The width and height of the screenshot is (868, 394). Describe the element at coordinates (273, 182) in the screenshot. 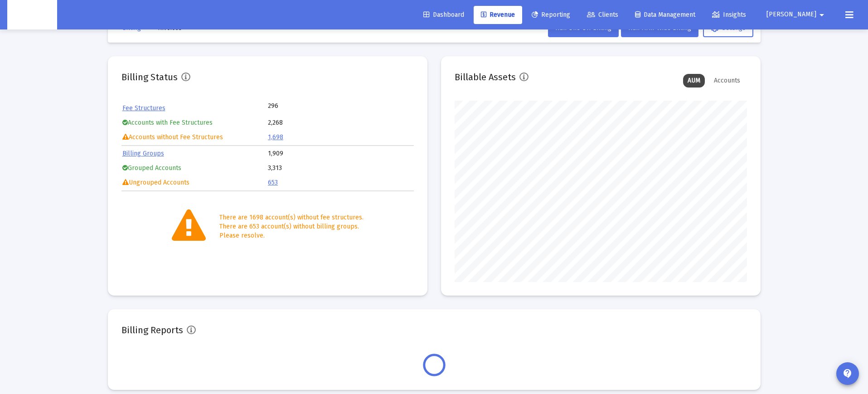

I see `a: 653` at that location.